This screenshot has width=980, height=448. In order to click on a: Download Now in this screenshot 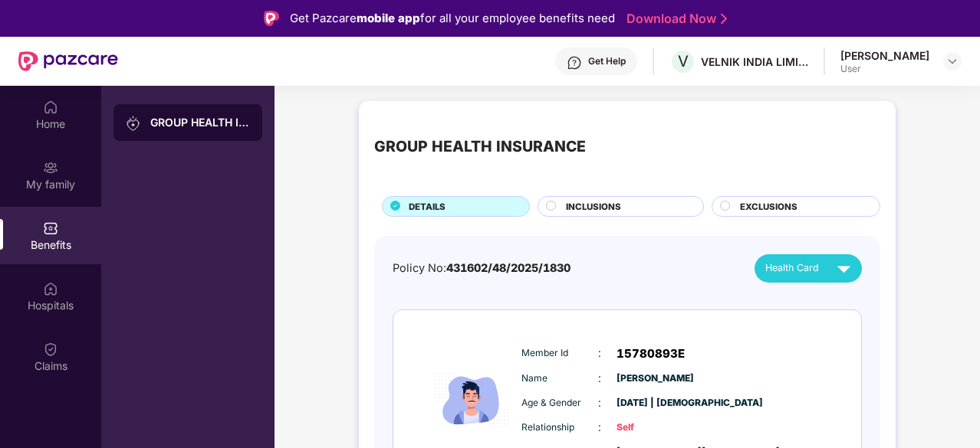, I will do `click(674, 18)`.